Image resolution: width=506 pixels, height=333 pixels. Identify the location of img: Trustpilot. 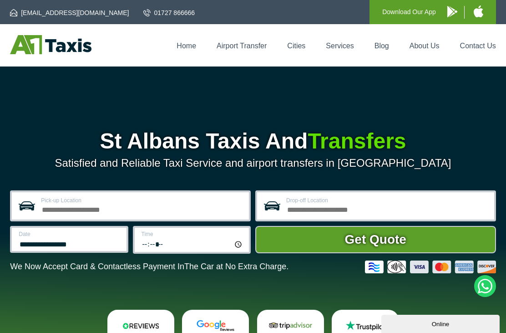
(365, 325).